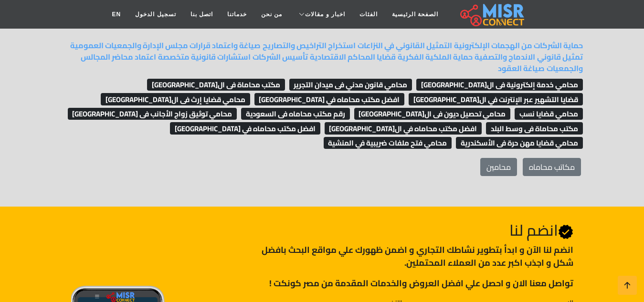  Describe the element at coordinates (566, 232) in the screenshot. I see `svg: Verified account` at that location.